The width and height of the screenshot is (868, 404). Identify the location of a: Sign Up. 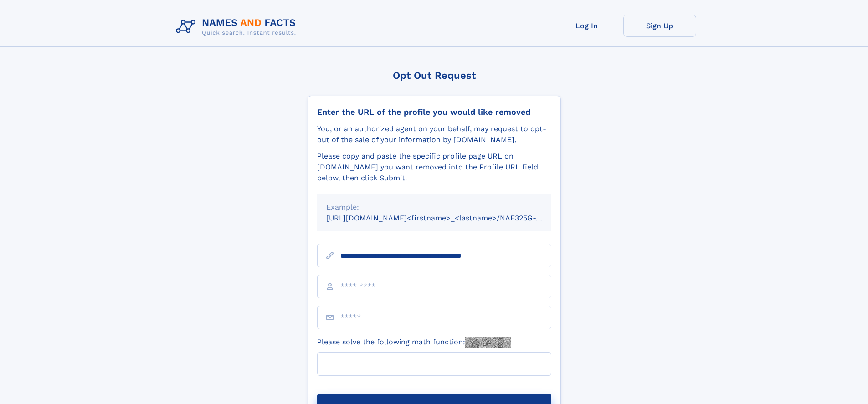
(660, 26).